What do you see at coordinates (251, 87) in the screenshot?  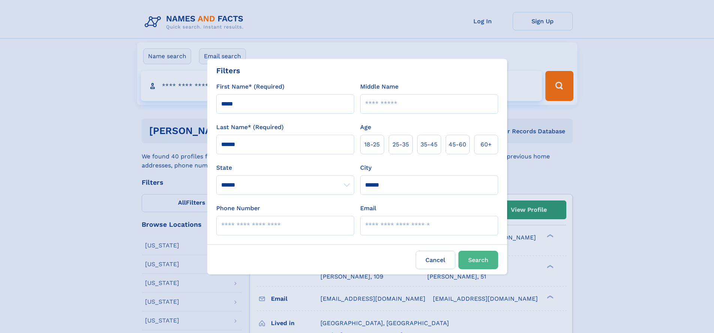 I see `label: First Name* (Required)` at bounding box center [251, 87].